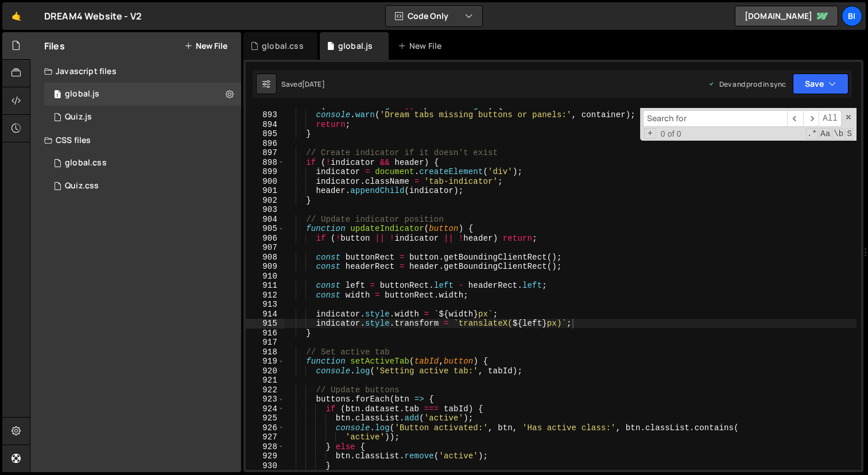 Image resolution: width=868 pixels, height=475 pixels. What do you see at coordinates (143, 94) in the screenshot?
I see `div: 17250/47734.js` at bounding box center [143, 94].